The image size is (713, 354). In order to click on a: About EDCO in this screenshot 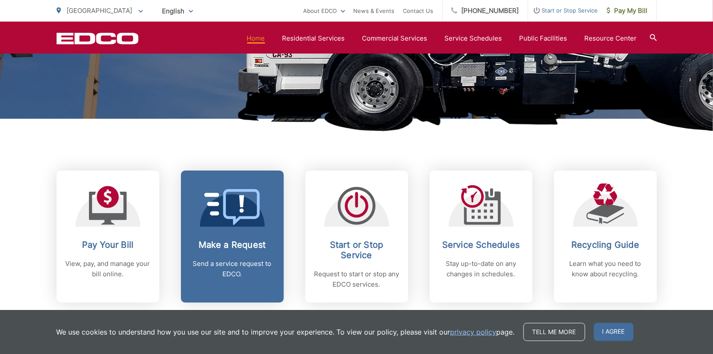, I will do `click(324, 11)`.